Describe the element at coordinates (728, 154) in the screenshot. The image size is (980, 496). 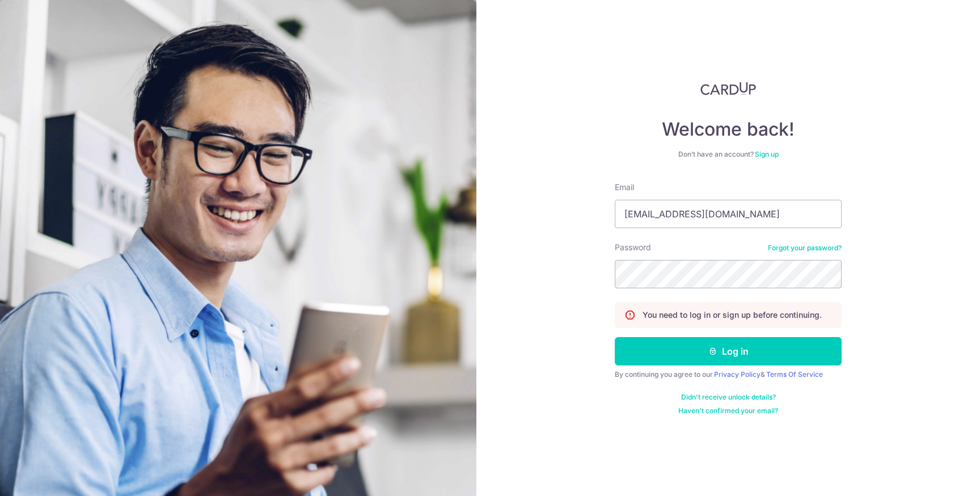
I see `div: Don’t have an account?` at that location.